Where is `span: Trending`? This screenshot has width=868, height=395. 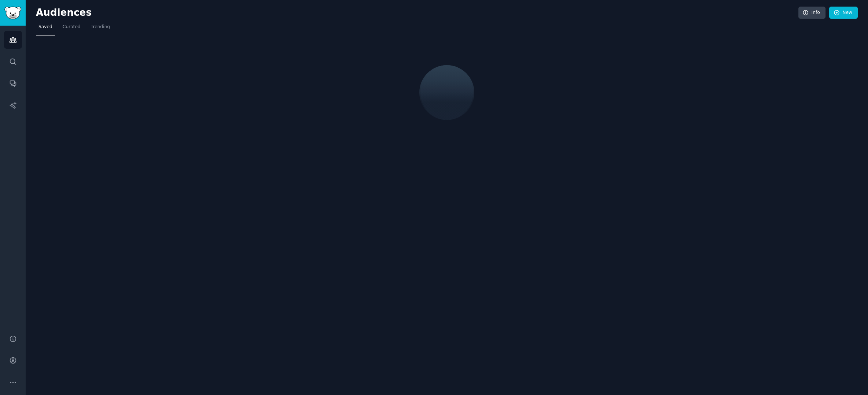 span: Trending is located at coordinates (100, 27).